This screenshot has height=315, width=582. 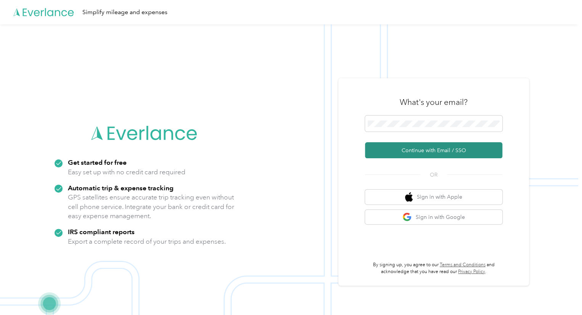 I want to click on button: Continue with Email / SSO, so click(x=433, y=150).